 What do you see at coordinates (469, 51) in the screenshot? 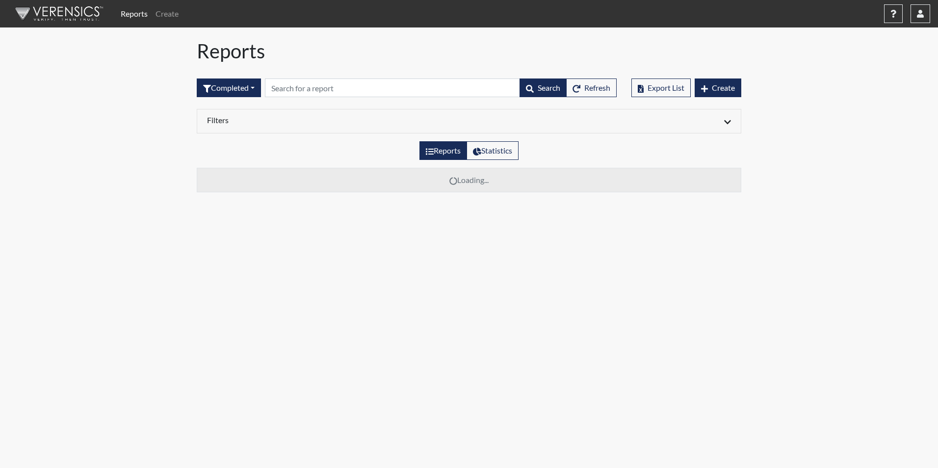
I see `h1: Reports` at bounding box center [469, 51].